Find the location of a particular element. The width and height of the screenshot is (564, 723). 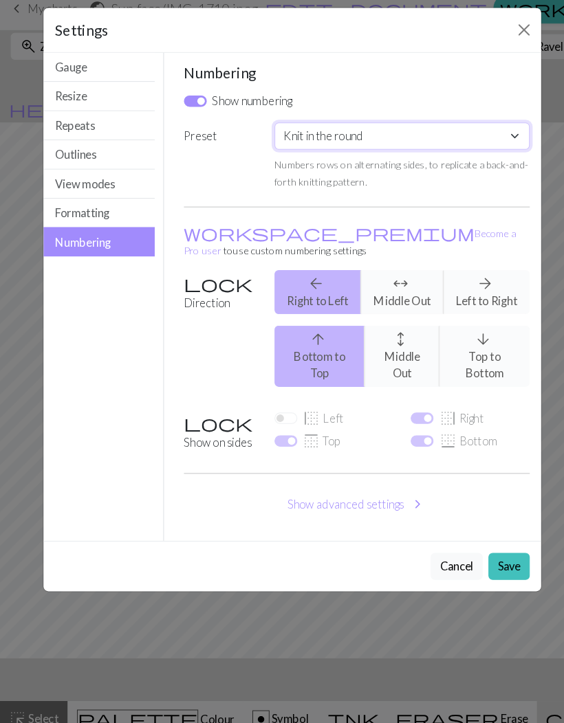

button: Cancel is located at coordinates (440, 559).